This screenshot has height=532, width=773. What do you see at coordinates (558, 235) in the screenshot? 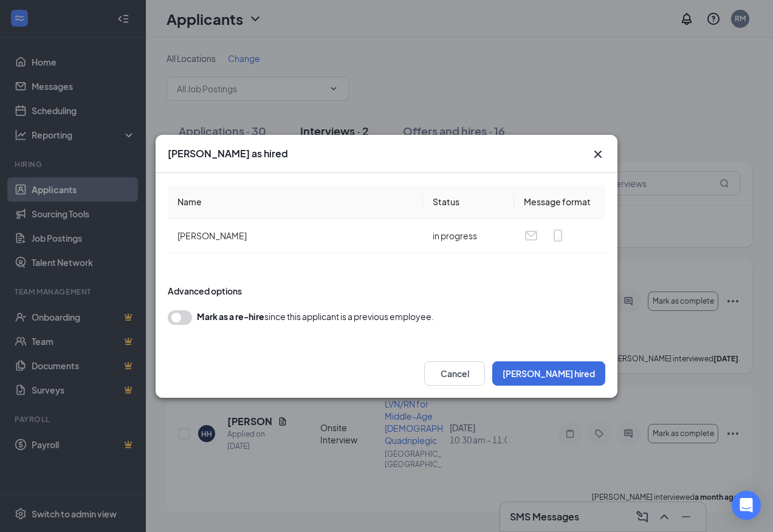
I see `svg: MobileSms` at bounding box center [558, 235].